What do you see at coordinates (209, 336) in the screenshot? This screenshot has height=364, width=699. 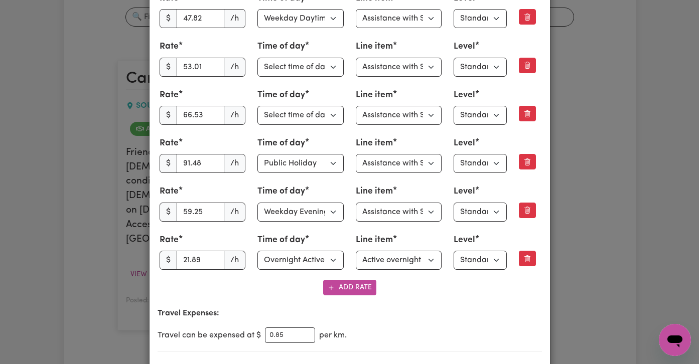 I see `span: Travel can be expensed at $` at bounding box center [209, 336].